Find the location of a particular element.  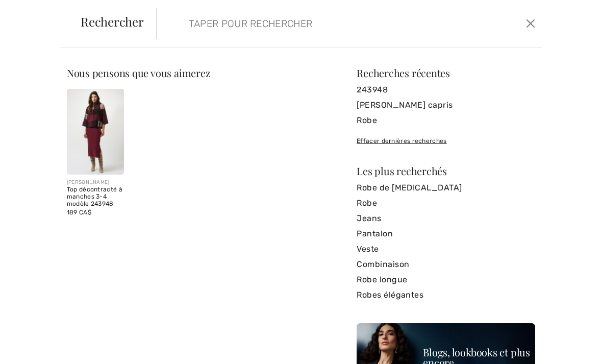

a: 243948 is located at coordinates (446, 90).